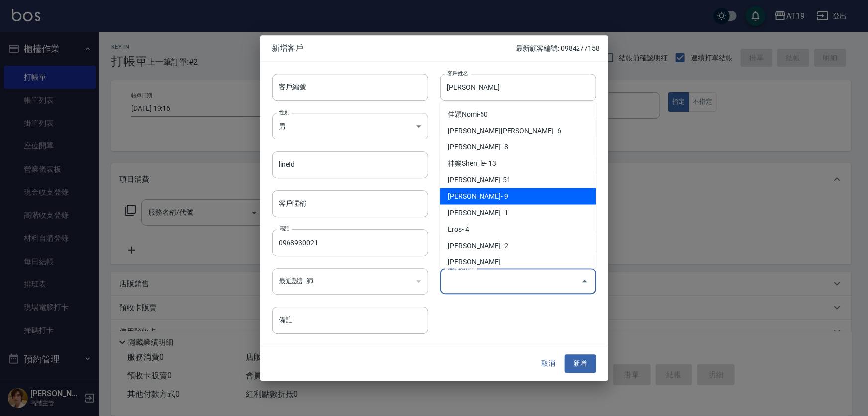 The width and height of the screenshot is (868, 416). What do you see at coordinates (284, 228) in the screenshot?
I see `label: 電話` at bounding box center [284, 228].